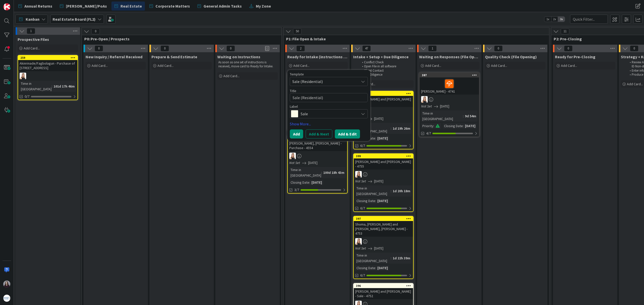  I want to click on span: 0/7, so click(27, 96).